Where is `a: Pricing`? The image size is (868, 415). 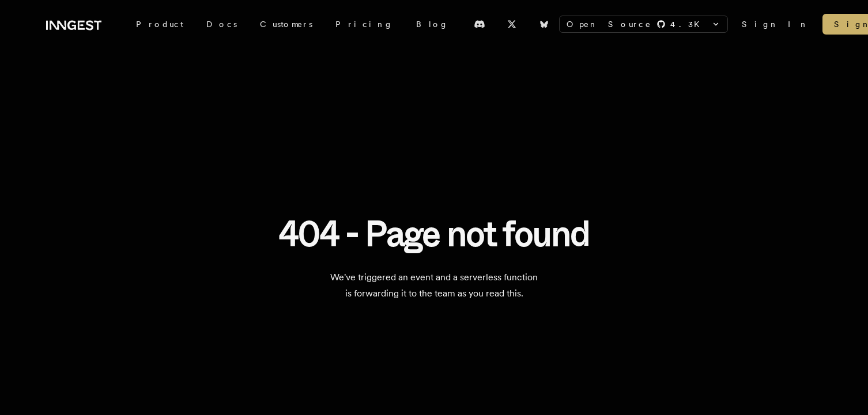
a: Pricing is located at coordinates (364, 24).